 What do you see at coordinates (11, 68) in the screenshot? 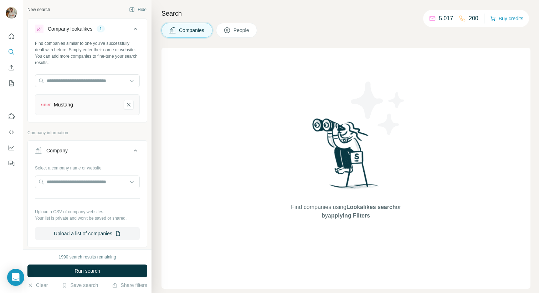
I see `button: Enrich CSV` at bounding box center [11, 68].